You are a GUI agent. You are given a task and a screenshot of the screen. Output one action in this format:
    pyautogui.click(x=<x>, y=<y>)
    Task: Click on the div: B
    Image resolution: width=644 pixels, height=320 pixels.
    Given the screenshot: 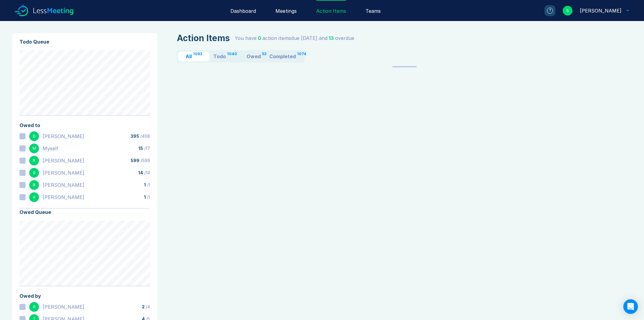 What is the action you would take?
    pyautogui.click(x=34, y=185)
    